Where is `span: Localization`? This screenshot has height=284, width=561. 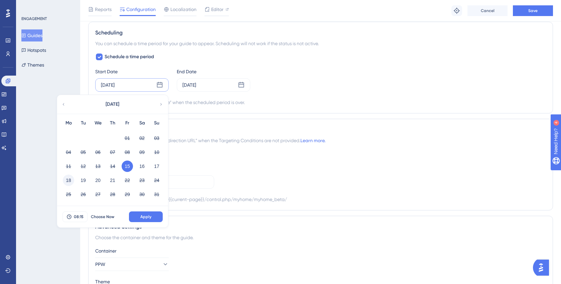 span: Localization is located at coordinates (183, 9).